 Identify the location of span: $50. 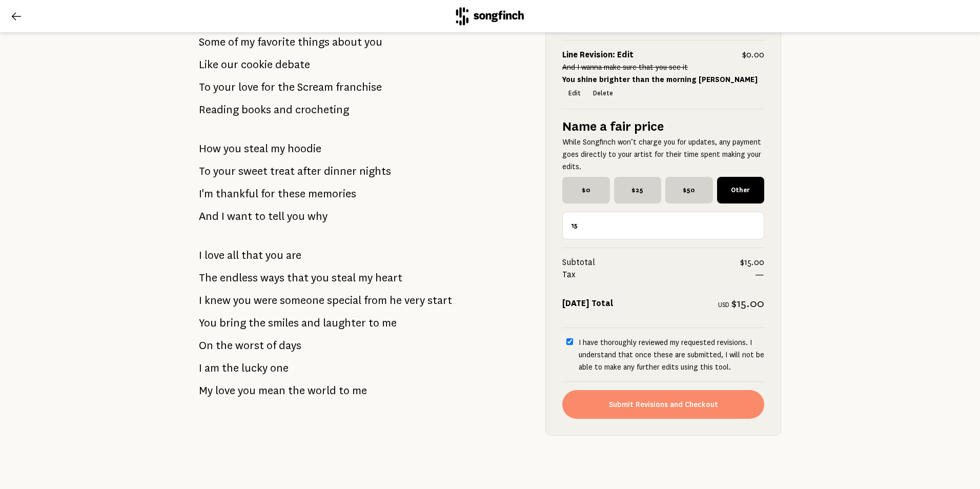
(689, 190).